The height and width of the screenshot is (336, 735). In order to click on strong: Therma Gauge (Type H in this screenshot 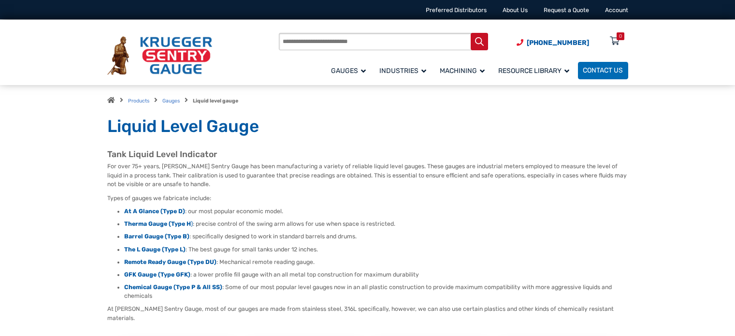, I will do `click(157, 224)`.